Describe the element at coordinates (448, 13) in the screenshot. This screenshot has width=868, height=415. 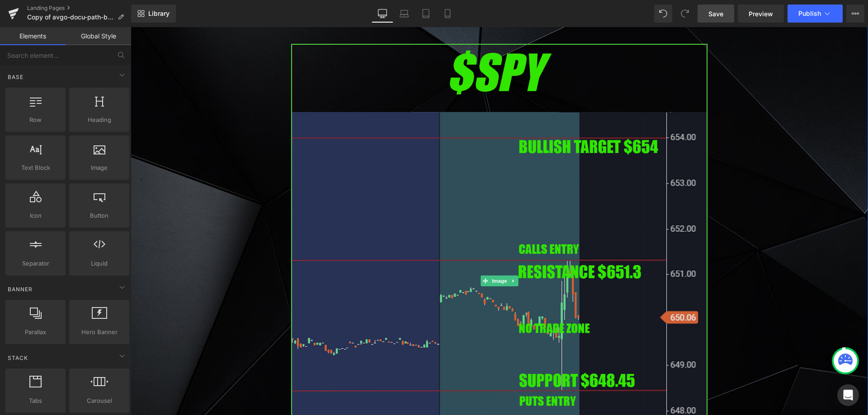
I see `a: Mobile` at that location.